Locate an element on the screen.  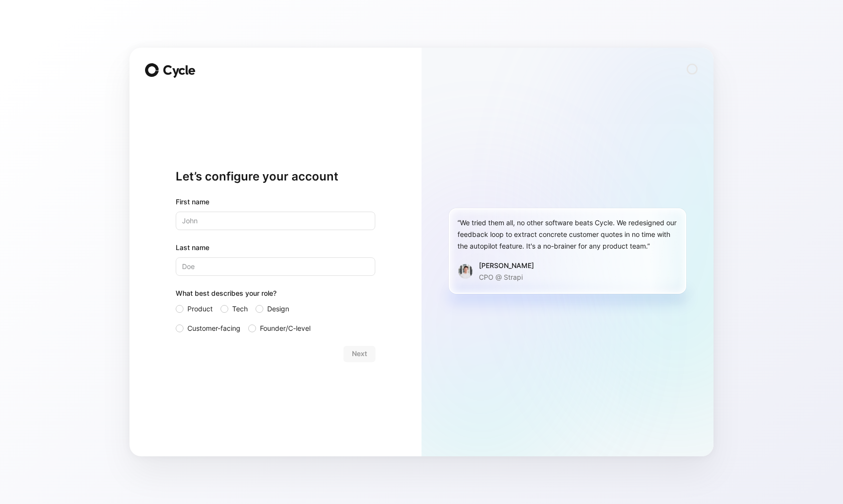
p: CPO @ Strapi is located at coordinates (506, 277).